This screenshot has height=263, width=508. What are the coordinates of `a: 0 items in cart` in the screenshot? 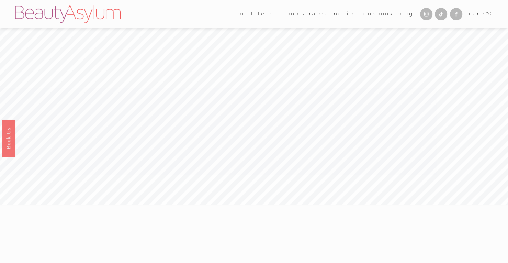 It's located at (481, 14).